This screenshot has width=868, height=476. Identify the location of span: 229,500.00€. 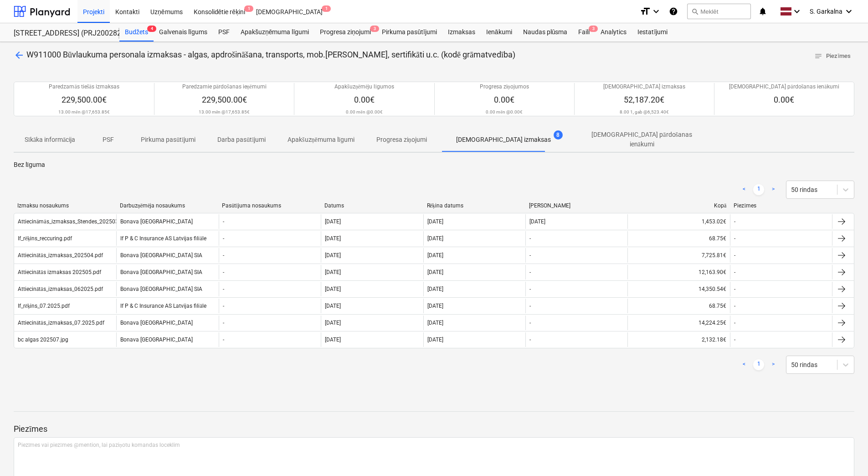
(83, 99).